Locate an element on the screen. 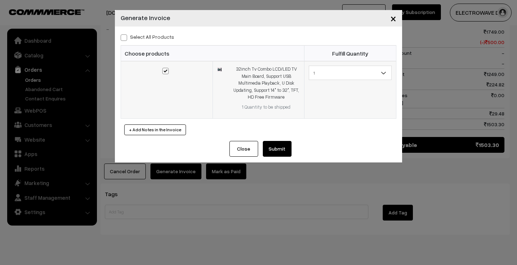  div: 1 Quantity to be shipped is located at coordinates (266, 107).